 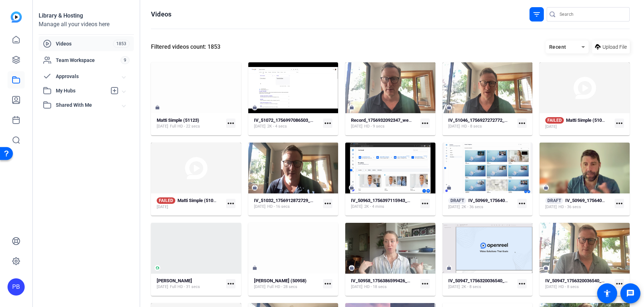 I want to click on h1: Videos, so click(x=161, y=14).